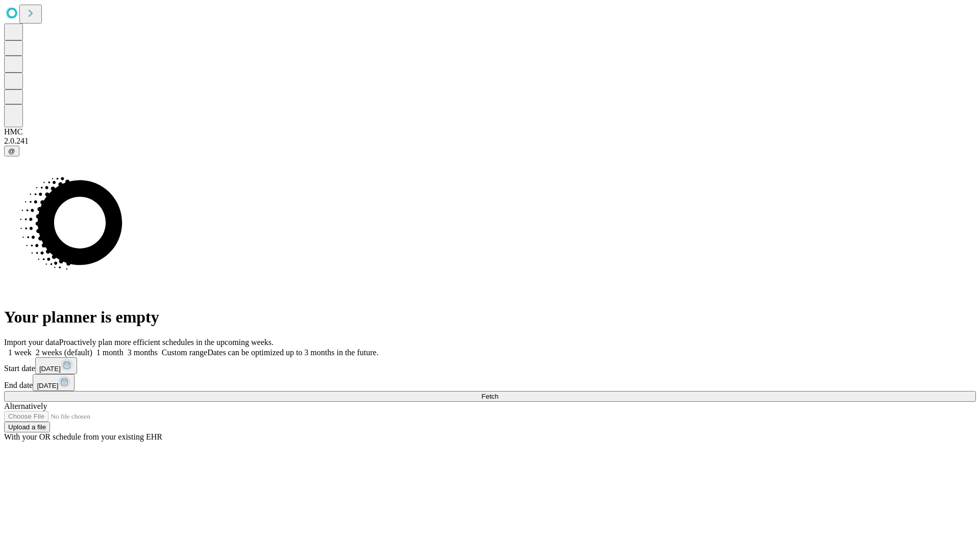 This screenshot has width=980, height=552. I want to click on div: 2.0.241, so click(490, 141).